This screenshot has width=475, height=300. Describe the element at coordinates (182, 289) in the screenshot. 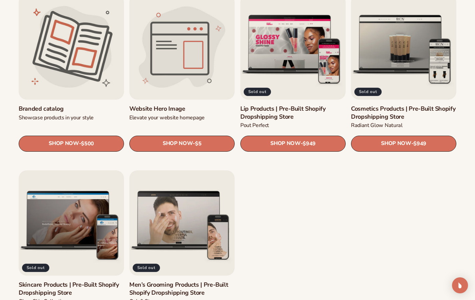

I see `a: Men’s Grooming Products | Pre-Built Shopify Dropshipping Store` at that location.